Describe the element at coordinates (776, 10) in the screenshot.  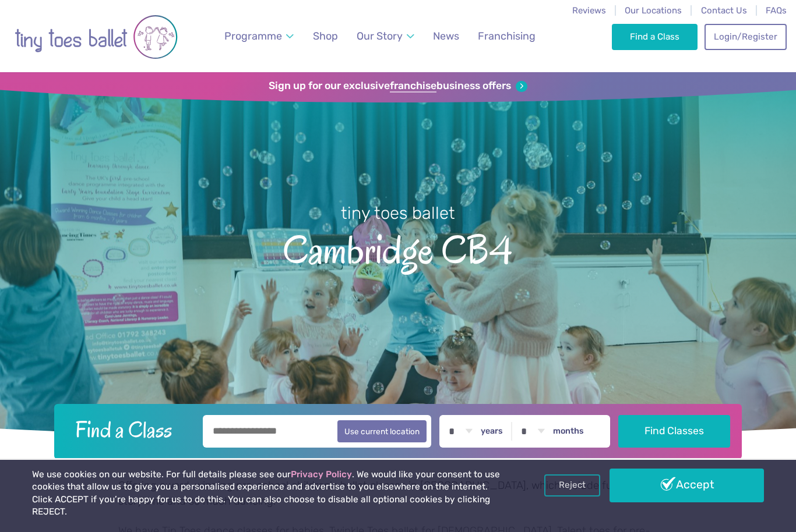
I see `a: FAQs` at that location.